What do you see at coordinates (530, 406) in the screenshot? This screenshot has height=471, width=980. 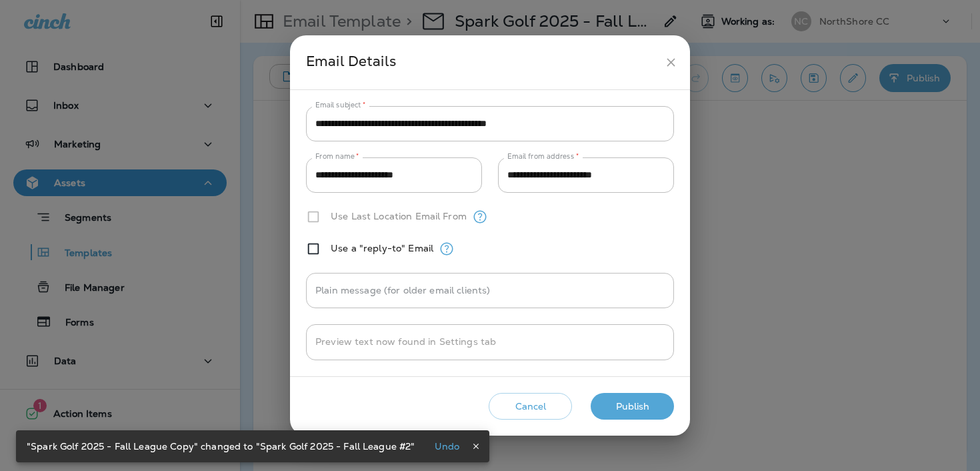 I see `button: Cancel` at bounding box center [530, 406].